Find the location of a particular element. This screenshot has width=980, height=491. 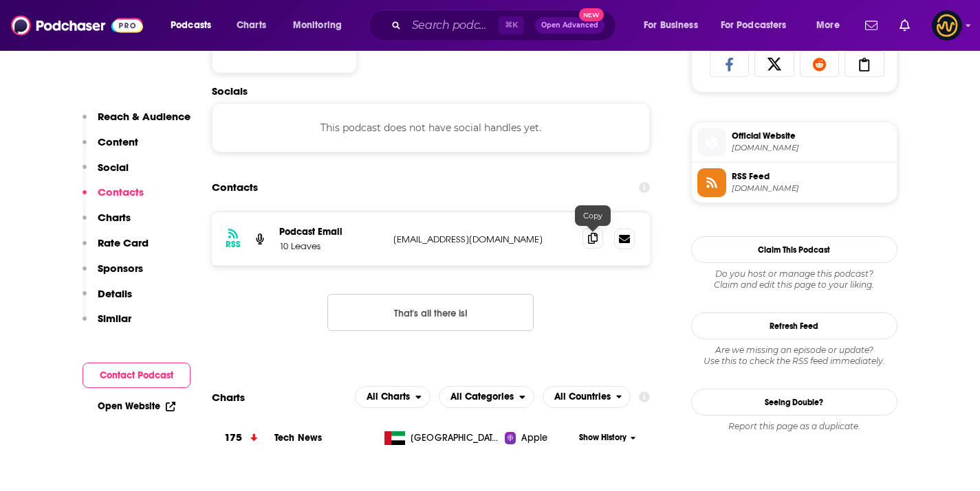

span: Official Website is located at coordinates (812, 136).